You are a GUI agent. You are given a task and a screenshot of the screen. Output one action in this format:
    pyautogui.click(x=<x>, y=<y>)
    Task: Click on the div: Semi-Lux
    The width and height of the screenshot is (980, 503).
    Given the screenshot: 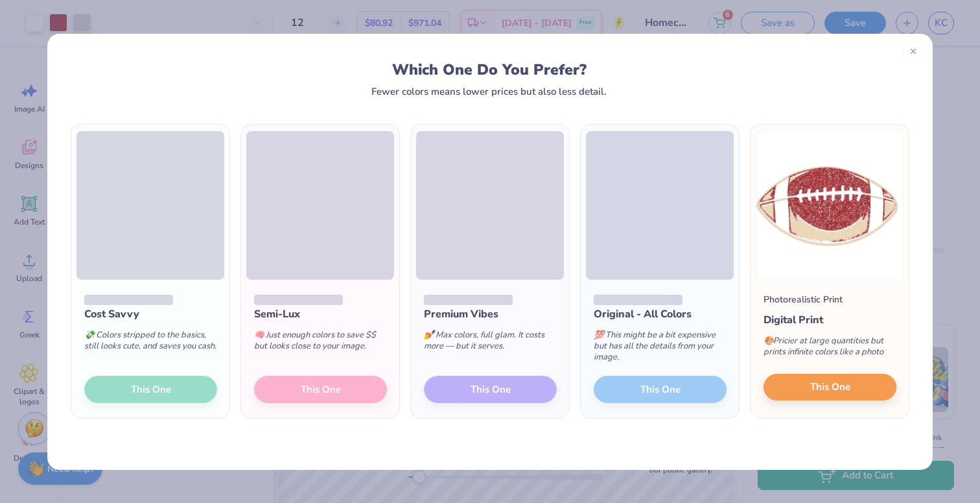 What is the action you would take?
    pyautogui.click(x=320, y=314)
    